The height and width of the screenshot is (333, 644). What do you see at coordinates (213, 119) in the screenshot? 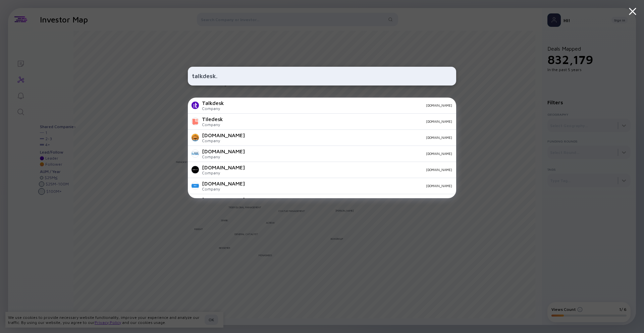
I see `div: Tiledesk` at bounding box center [213, 119].